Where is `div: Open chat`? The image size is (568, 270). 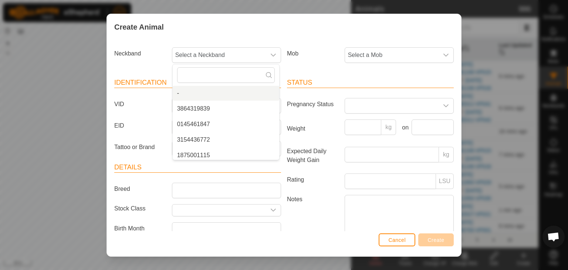 div: Open chat is located at coordinates (554, 237).